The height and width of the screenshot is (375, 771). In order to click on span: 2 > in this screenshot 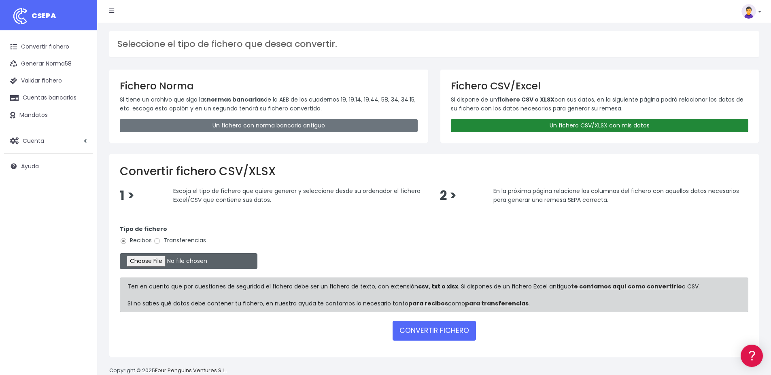, I will do `click(448, 196)`.